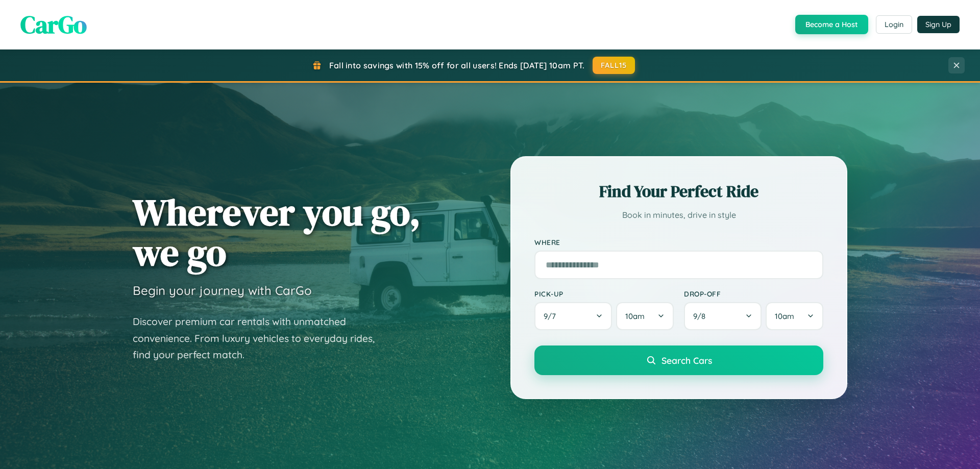  What do you see at coordinates (614, 65) in the screenshot?
I see `button: FALL15` at bounding box center [614, 65].